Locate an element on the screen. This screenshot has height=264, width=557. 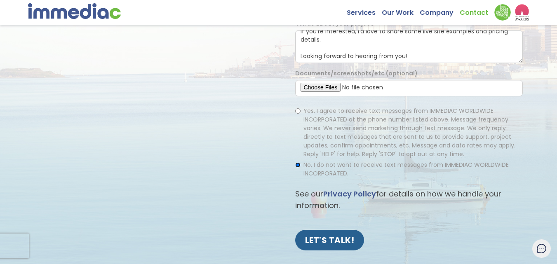
img: immediac is located at coordinates (74, 11).